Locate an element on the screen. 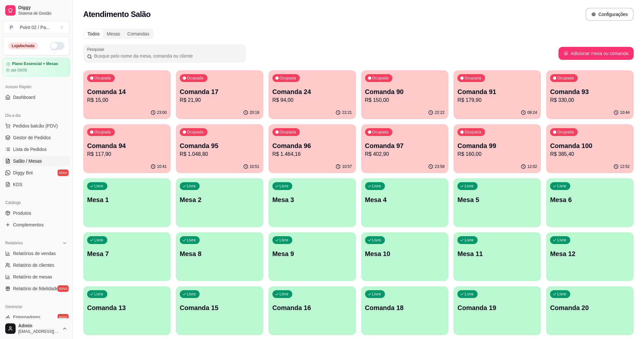 The width and height of the screenshot is (644, 339). p: Comanda 15 is located at coordinates (219, 308).